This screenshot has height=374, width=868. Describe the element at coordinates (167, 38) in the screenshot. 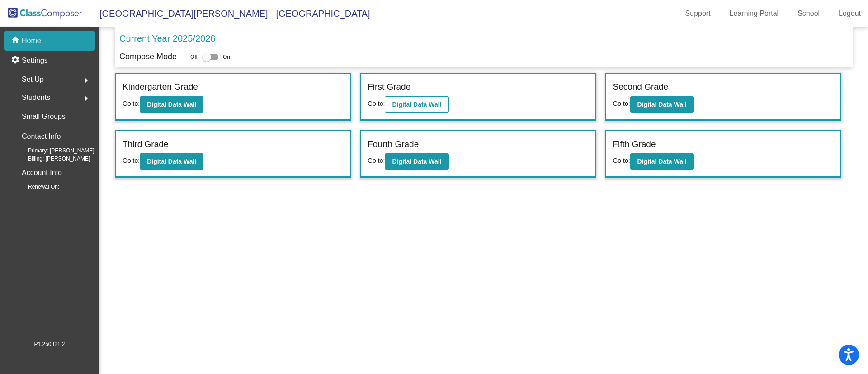

I see `p: Current Year 2025/2026` at that location.